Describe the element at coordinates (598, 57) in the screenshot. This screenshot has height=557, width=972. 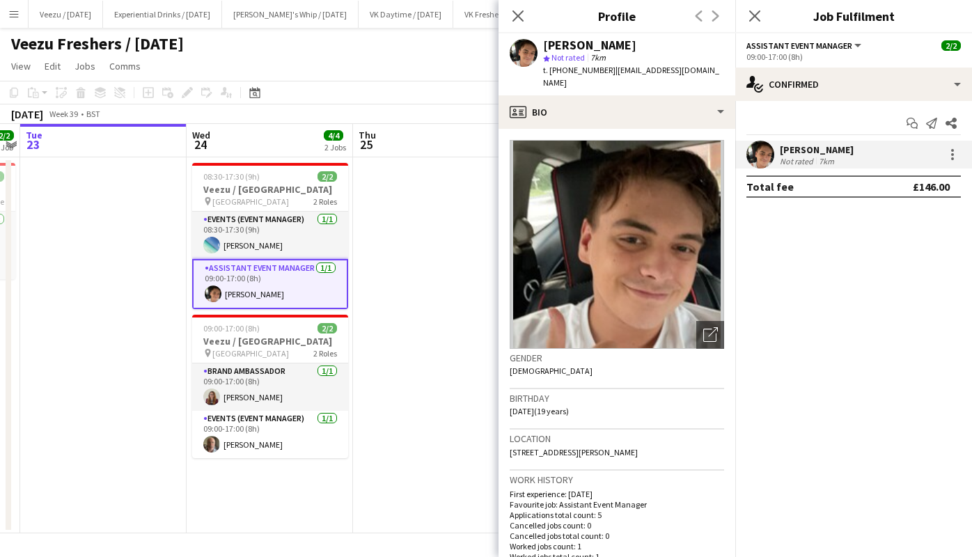
I see `span: 7km` at that location.